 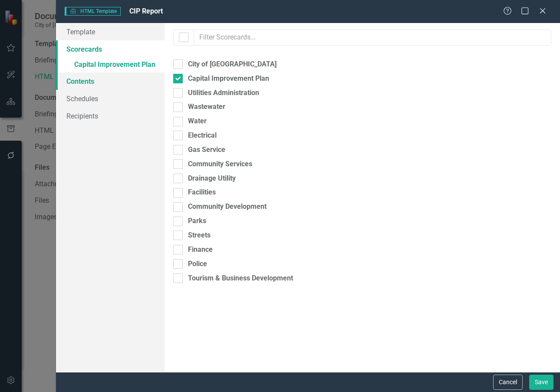 What do you see at coordinates (220, 164) in the screenshot?
I see `div: Community Services` at bounding box center [220, 164].